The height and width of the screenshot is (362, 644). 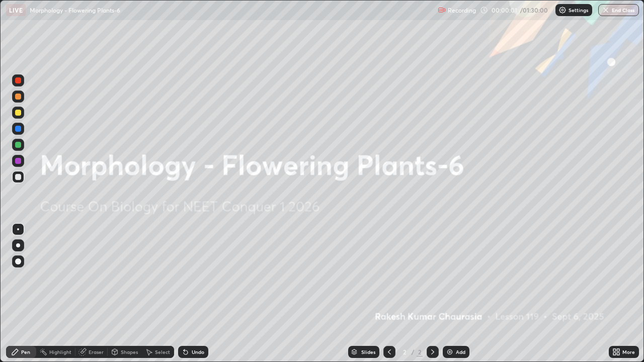 What do you see at coordinates (462, 10) in the screenshot?
I see `p: Recording` at bounding box center [462, 10].